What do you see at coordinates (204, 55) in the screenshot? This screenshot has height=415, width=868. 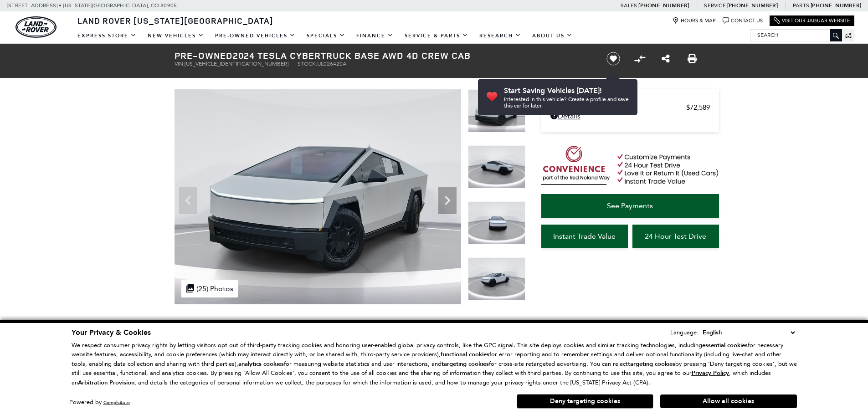 I see `strong: Pre-Owned` at bounding box center [204, 55].